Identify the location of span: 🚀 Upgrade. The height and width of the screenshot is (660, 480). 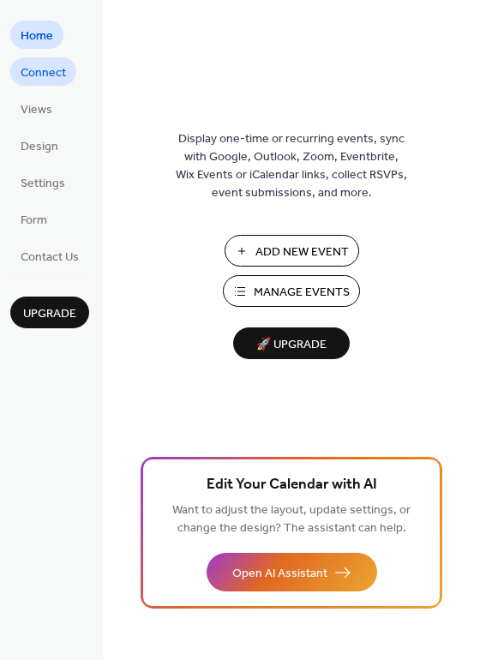
(291, 344).